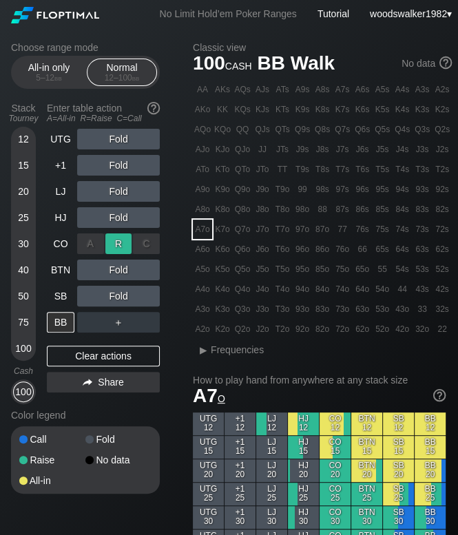  What do you see at coordinates (322, 309) in the screenshot?
I see `div: 83o` at bounding box center [322, 309].